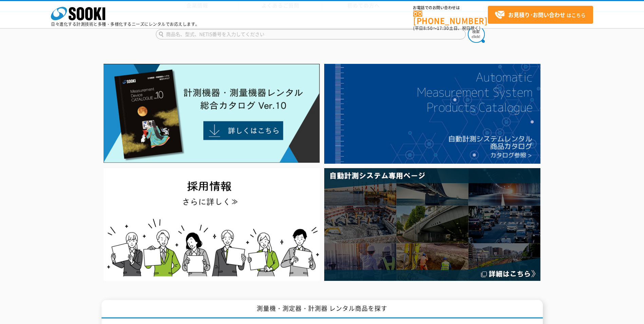 The width and height of the screenshot is (644, 324). Describe the element at coordinates (540, 15) in the screenshot. I see `span: はこちら` at that location.